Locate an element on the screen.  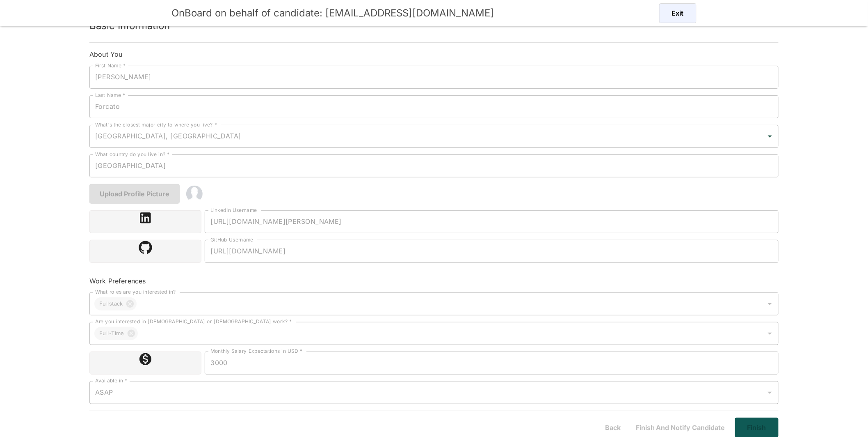
img: 2Q== is located at coordinates (194, 194).